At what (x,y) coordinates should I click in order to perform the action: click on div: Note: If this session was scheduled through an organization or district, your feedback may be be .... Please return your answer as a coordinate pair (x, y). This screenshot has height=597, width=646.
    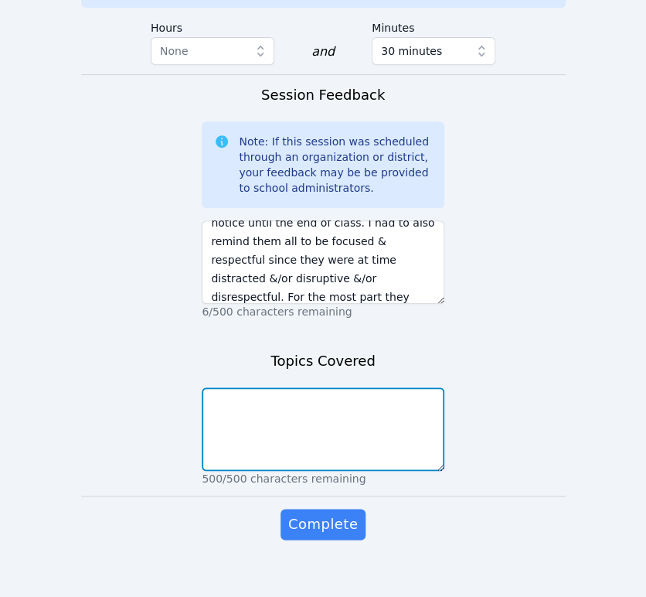
    Looking at the image, I should click on (335, 165).